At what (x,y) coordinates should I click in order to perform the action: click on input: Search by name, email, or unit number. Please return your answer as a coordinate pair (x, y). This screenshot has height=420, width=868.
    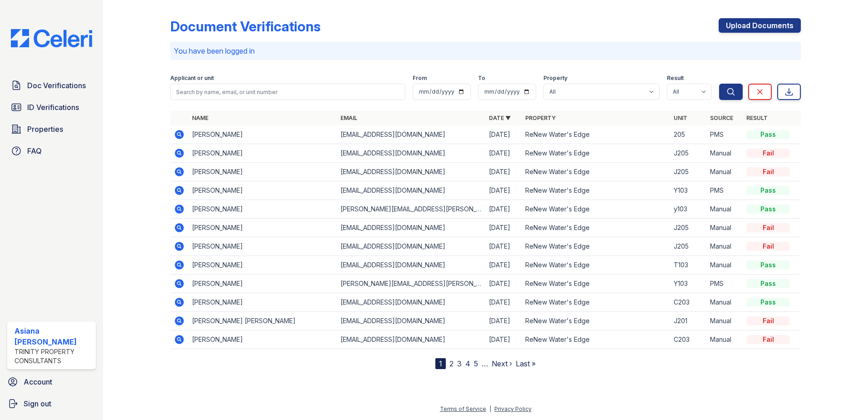
    Looking at the image, I should click on (288, 92).